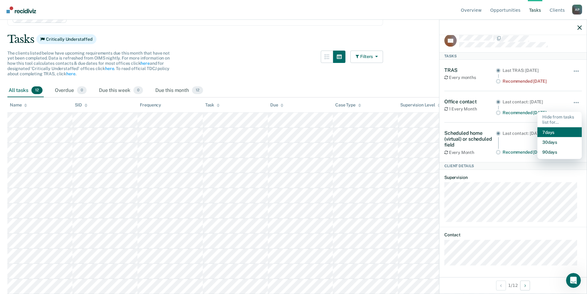 Image resolution: width=587 pixels, height=294 pixels. Describe the element at coordinates (18, 105) in the screenshot. I see `div: Name` at that location.